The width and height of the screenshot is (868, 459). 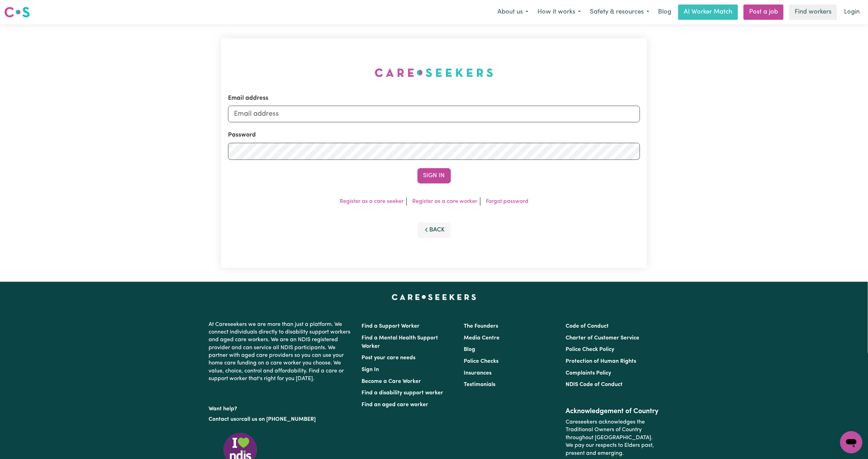 What do you see at coordinates (400, 342) in the screenshot?
I see `a: Find a Mental Health Support Worker` at bounding box center [400, 342].